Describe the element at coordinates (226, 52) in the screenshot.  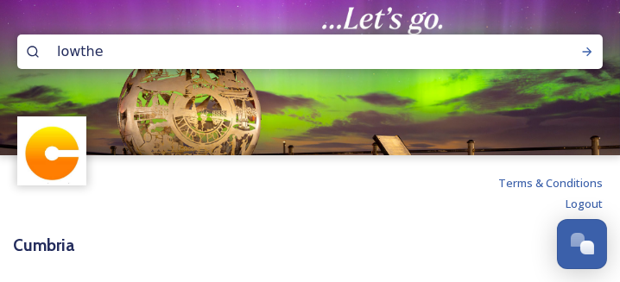
I see `input: Search` at that location.